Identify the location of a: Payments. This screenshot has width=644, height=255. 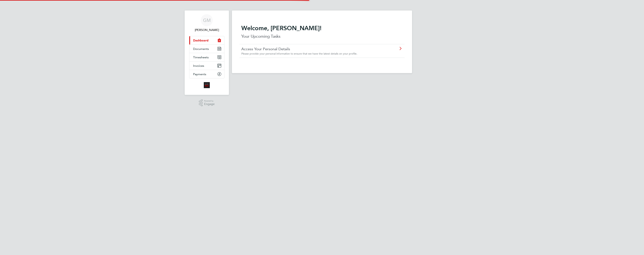
(207, 74).